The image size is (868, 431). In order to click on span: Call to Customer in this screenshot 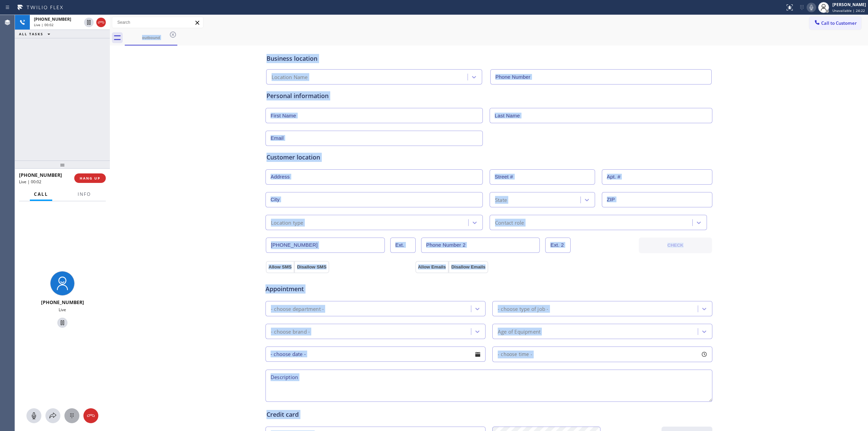, I will do `click(839, 23)`.